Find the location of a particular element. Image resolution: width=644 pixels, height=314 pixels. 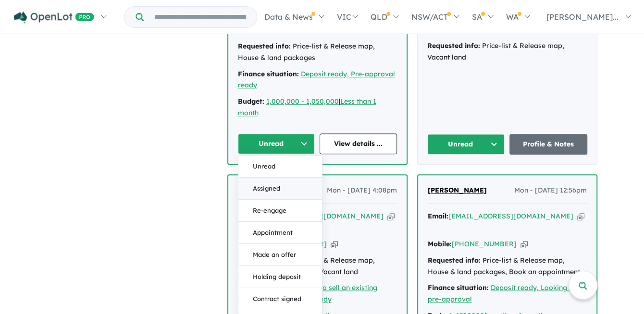

div: Price-list & Release map, Vacant land is located at coordinates (507, 52).